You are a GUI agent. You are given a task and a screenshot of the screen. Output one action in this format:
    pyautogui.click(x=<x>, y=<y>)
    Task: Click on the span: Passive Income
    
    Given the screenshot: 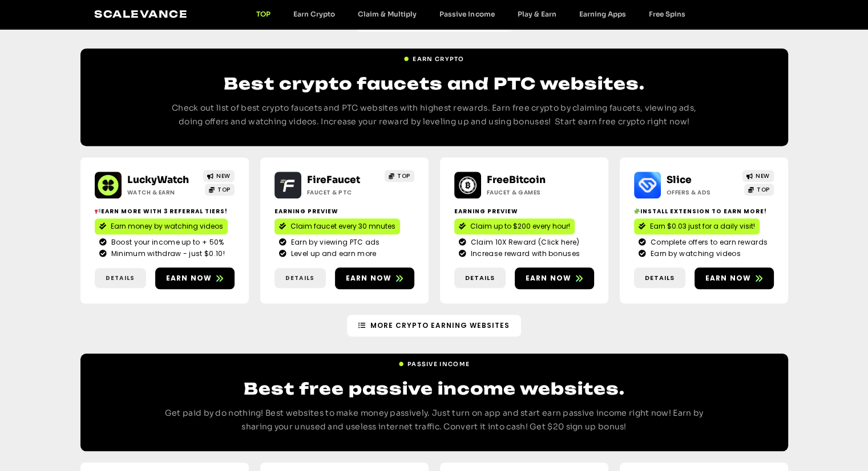 What is the action you would take?
    pyautogui.click(x=438, y=364)
    